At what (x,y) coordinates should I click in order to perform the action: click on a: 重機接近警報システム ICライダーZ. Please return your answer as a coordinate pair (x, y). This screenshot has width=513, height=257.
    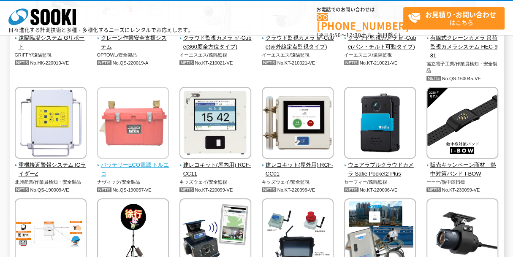
    Looking at the image, I should click on (51, 166).